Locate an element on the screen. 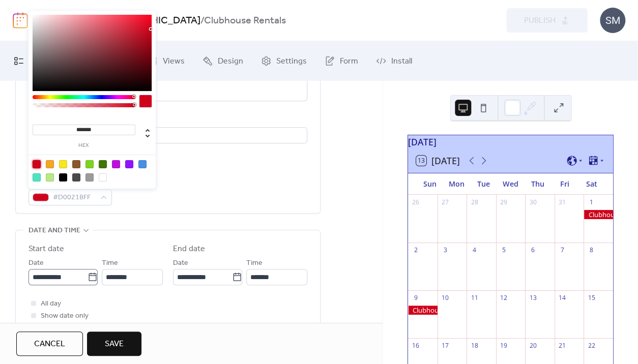  span: Show date only is located at coordinates (65, 317).